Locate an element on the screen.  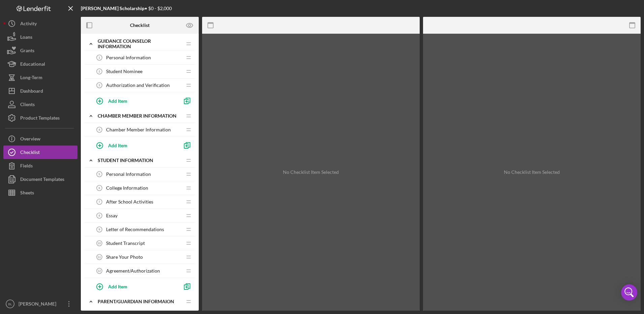
div: • $0 - $2,000 is located at coordinates (126, 8).